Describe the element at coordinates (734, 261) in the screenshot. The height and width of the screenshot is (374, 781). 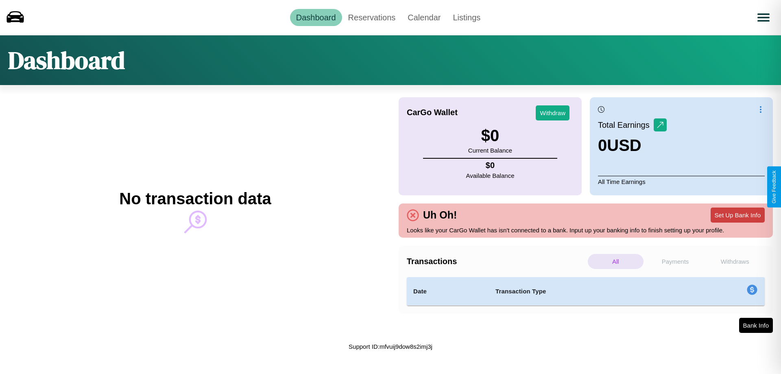
I see `p: Withdraws` at that location.